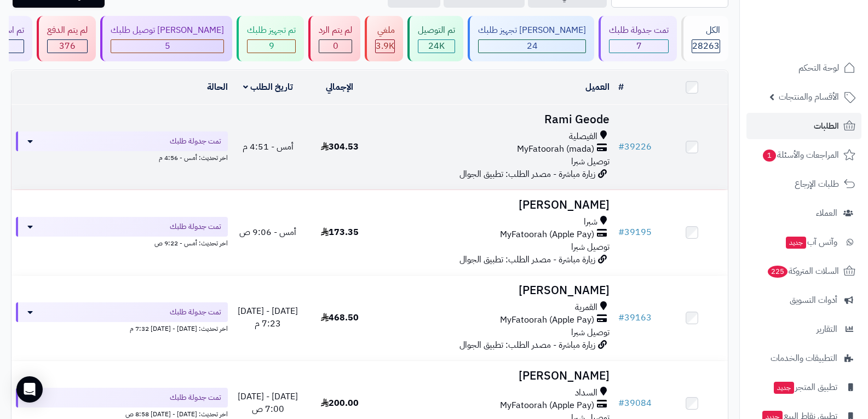 The width and height of the screenshot is (868, 419). Describe the element at coordinates (804, 300) in the screenshot. I see `a: أدوات التسويق` at that location.